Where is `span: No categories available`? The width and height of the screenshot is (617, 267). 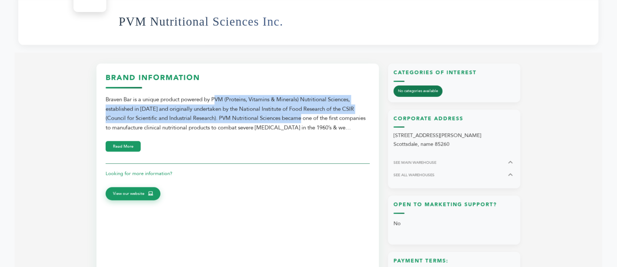
span: No categories available is located at coordinates (418, 91).